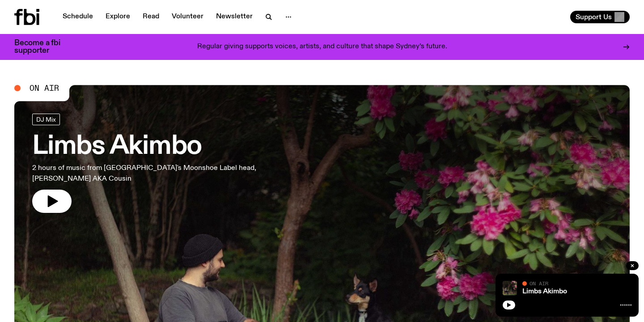 Image resolution: width=644 pixels, height=322 pixels. Describe the element at coordinates (43, 47) in the screenshot. I see `h3: Become a fbi supporter` at that location.